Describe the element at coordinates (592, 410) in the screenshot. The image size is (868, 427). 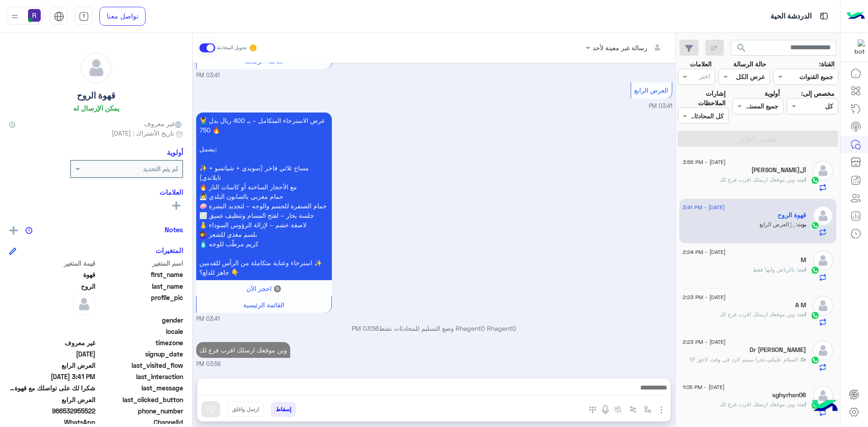
I see `img: make a call` at that location.